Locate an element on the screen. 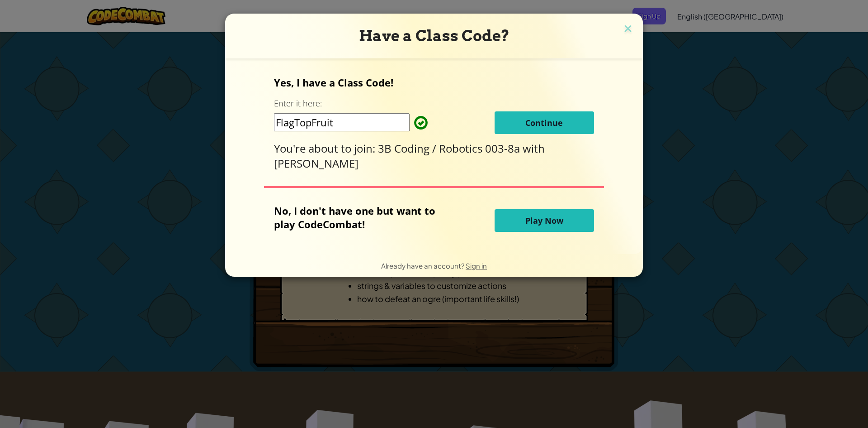 Image resolution: width=868 pixels, height=428 pixels. span: with is located at coordinates (533, 148).